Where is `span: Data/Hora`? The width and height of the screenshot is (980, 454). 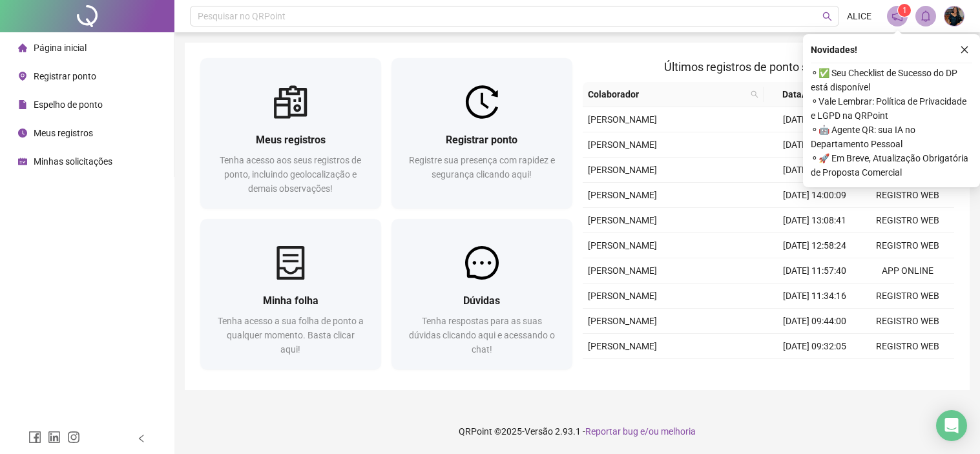 span: Data/Hora is located at coordinates (803, 94).